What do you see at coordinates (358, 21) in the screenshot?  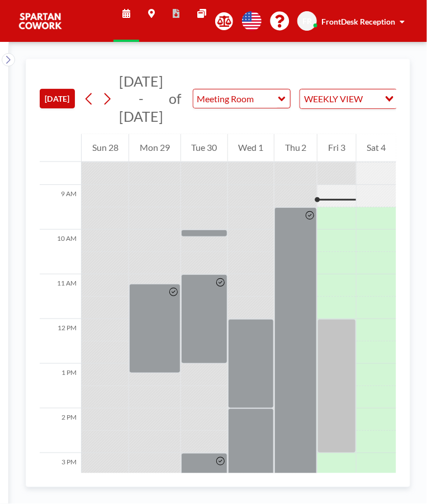 I see `span: FrontDesk Reception` at bounding box center [358, 21].